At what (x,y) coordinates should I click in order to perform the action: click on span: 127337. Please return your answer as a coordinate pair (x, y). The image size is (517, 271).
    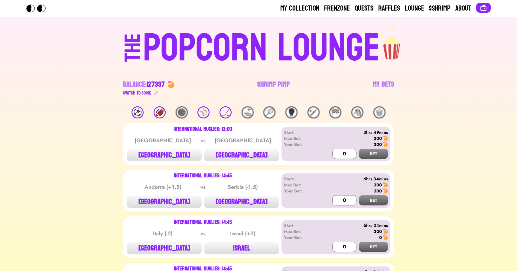
    Looking at the image, I should click on (156, 84).